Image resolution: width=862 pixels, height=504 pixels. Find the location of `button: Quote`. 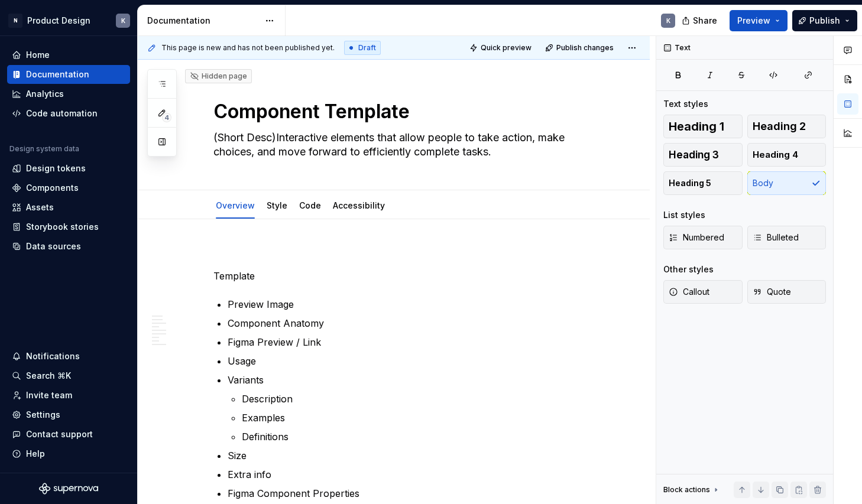

button: Quote is located at coordinates (787, 292).